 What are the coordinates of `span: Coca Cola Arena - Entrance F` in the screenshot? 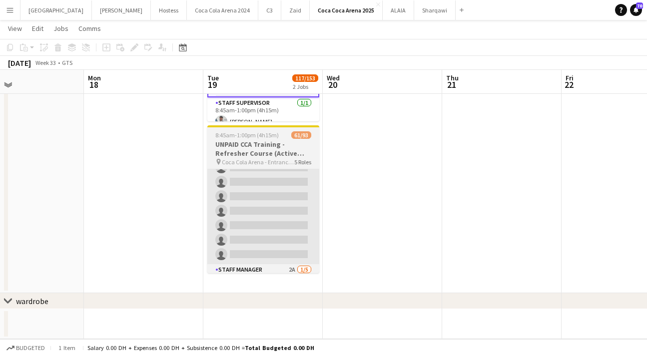 It's located at (258, 162).